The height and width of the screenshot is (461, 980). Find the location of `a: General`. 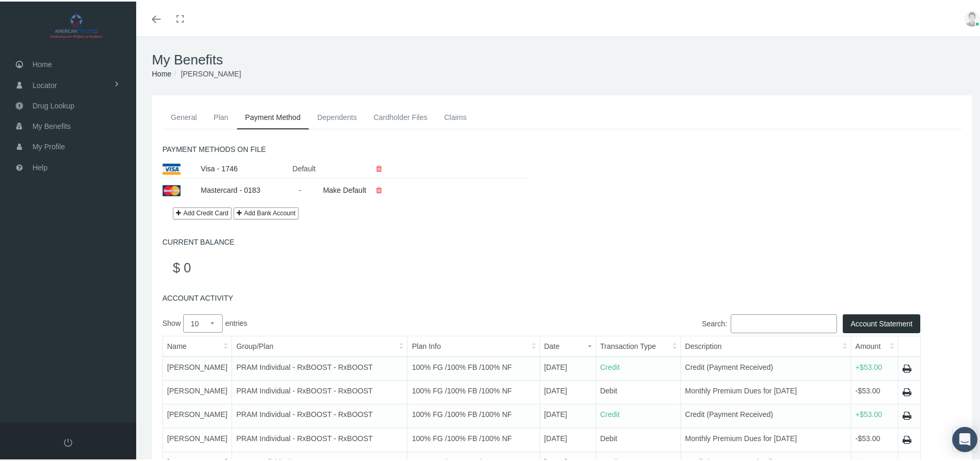

a: General is located at coordinates (184, 115).